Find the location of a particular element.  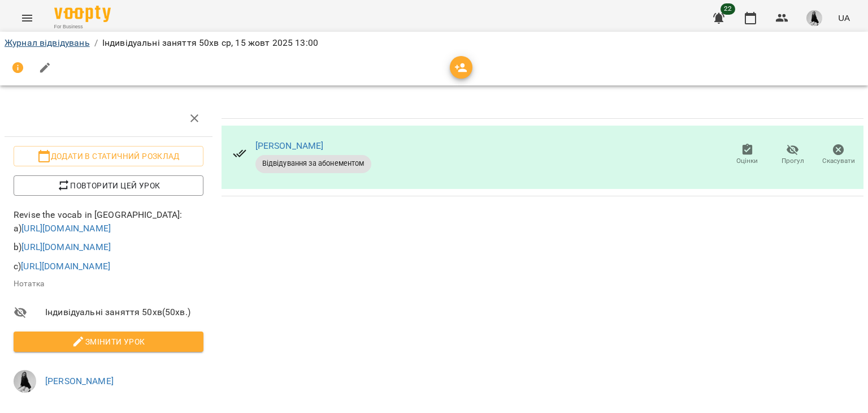

span: Прогул is located at coordinates (793, 161).